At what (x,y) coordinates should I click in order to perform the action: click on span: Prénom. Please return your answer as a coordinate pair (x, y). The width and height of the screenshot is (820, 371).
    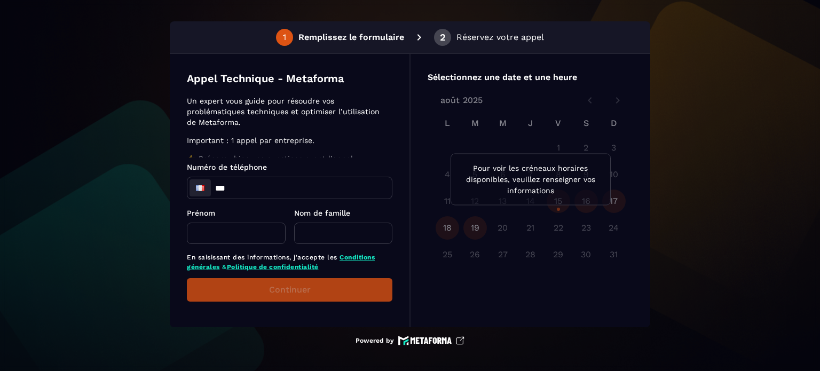
    Looking at the image, I should click on (201, 213).